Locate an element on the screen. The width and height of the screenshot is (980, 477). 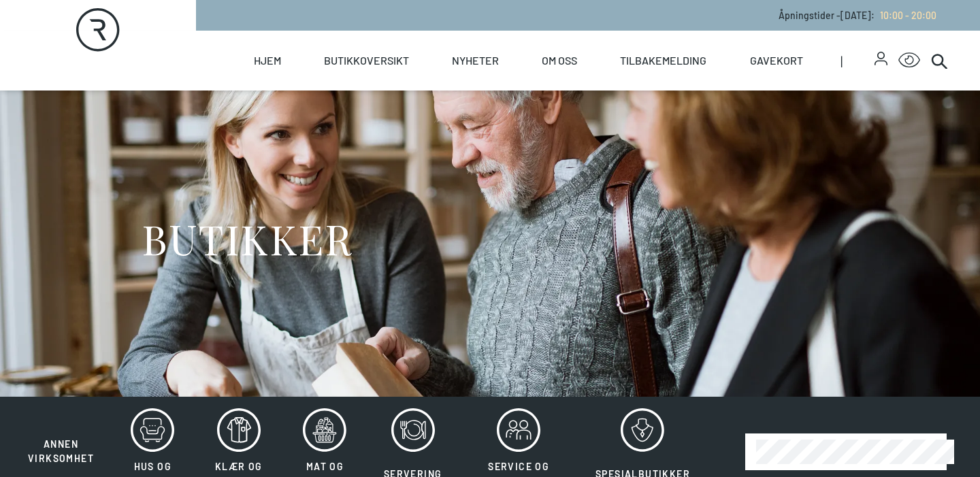
a: Gavekort is located at coordinates (777, 61).